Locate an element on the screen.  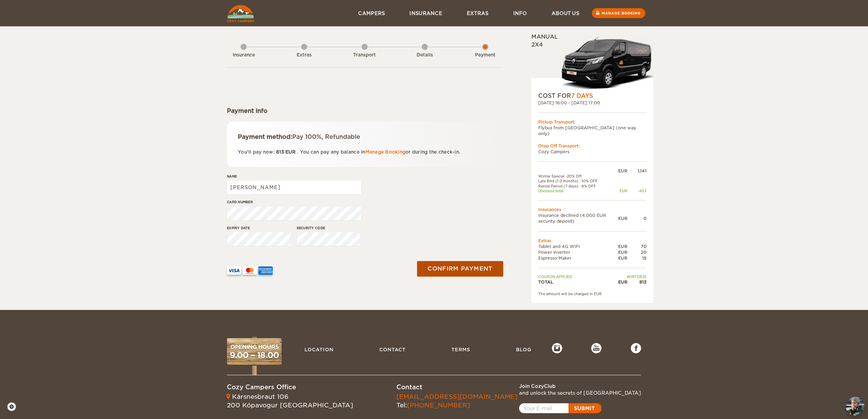
td: Cozy Campers is located at coordinates (593, 152).